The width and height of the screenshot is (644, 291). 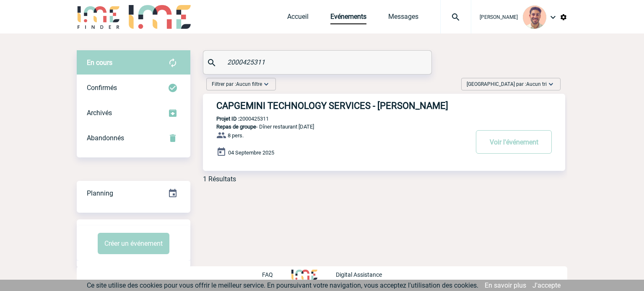 I want to click on span: Confirmés, so click(x=102, y=87).